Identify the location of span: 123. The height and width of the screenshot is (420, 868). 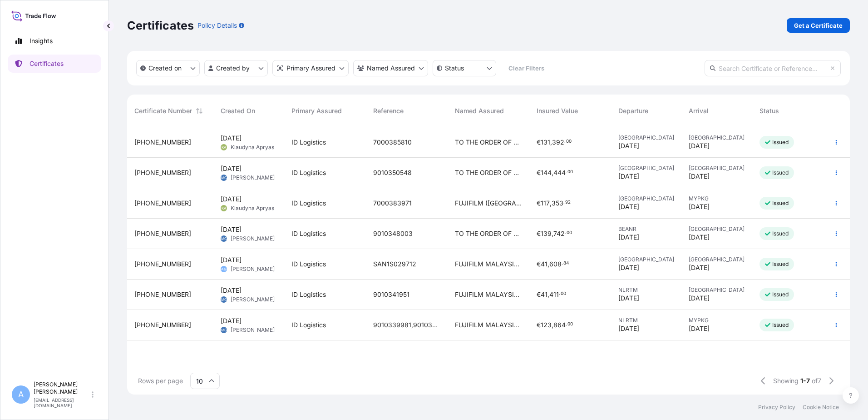
(546, 325).